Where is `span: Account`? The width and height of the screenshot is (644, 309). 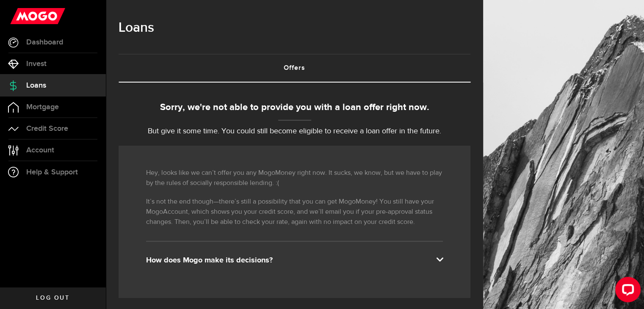
span: Account is located at coordinates (40, 150).